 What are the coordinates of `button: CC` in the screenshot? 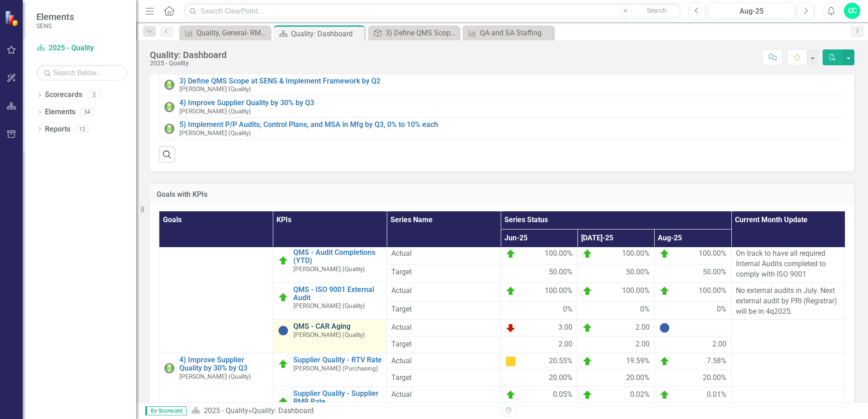 It's located at (851, 11).